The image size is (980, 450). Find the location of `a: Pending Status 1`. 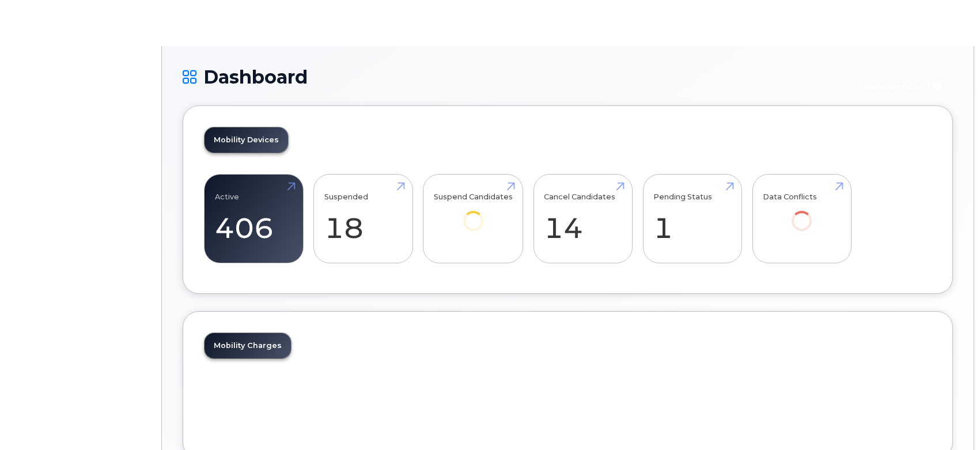

a: Pending Status 1 is located at coordinates (692, 219).